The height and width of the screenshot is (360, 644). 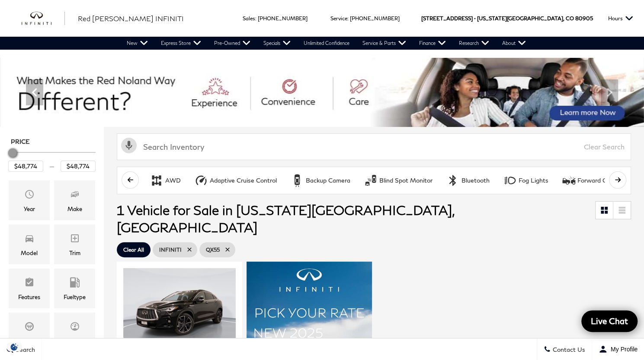 I want to click on span: Go to slide 5, so click(x=328, y=115).